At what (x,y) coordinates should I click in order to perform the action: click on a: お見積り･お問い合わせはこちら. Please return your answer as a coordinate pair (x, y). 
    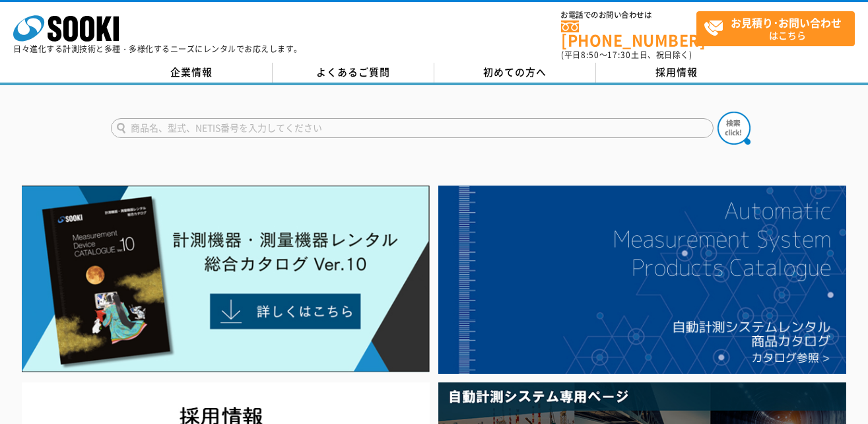
    Looking at the image, I should click on (776, 29).